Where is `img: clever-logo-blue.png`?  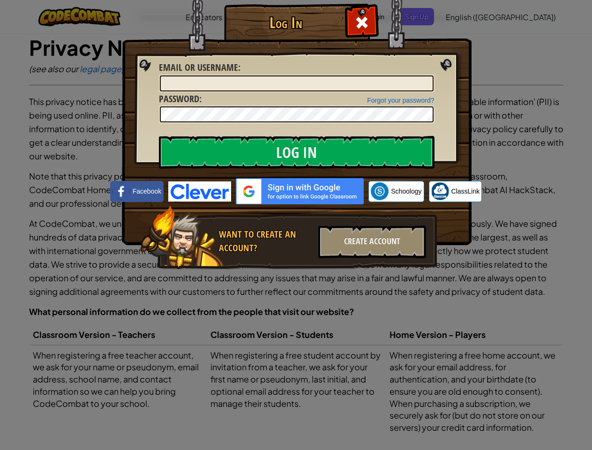
img: clever-logo-blue.png is located at coordinates (200, 191).